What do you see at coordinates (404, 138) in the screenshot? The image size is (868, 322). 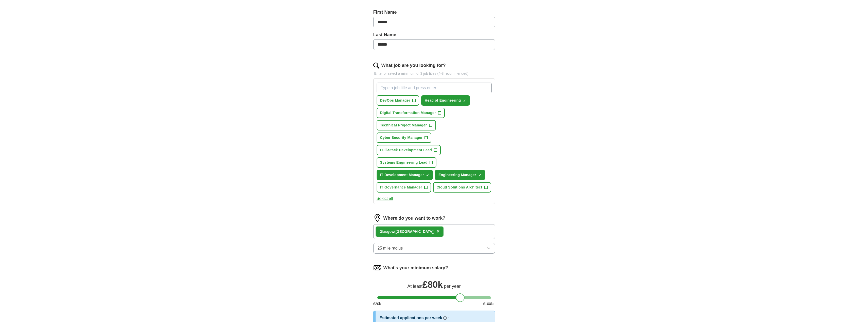 I see `button: Cyber Security Manager` at bounding box center [404, 138].